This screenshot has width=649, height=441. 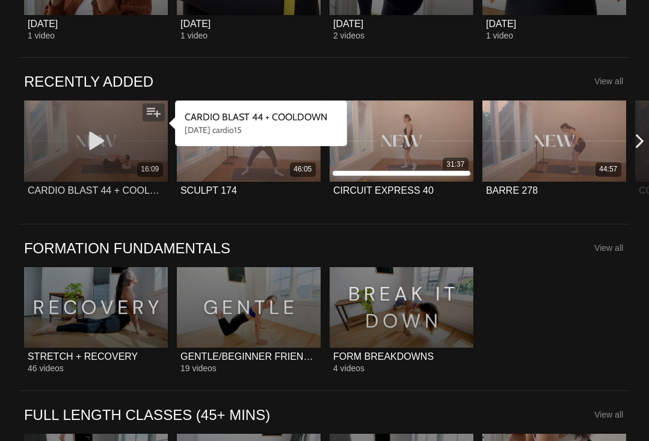 What do you see at coordinates (82, 356) in the screenshot?
I see `div: STRETCH + RECOVERY` at bounding box center [82, 356].